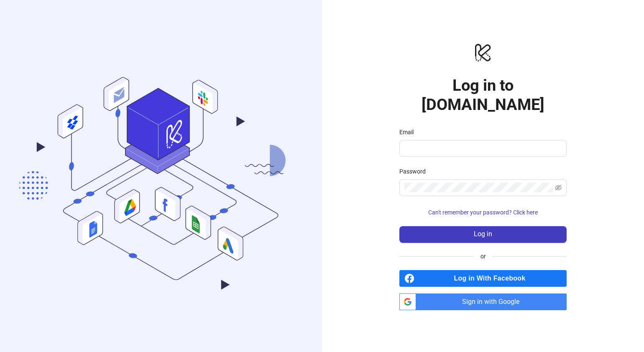 The image size is (644, 352). What do you see at coordinates (482, 149) in the screenshot?
I see `input: Email` at bounding box center [482, 149].